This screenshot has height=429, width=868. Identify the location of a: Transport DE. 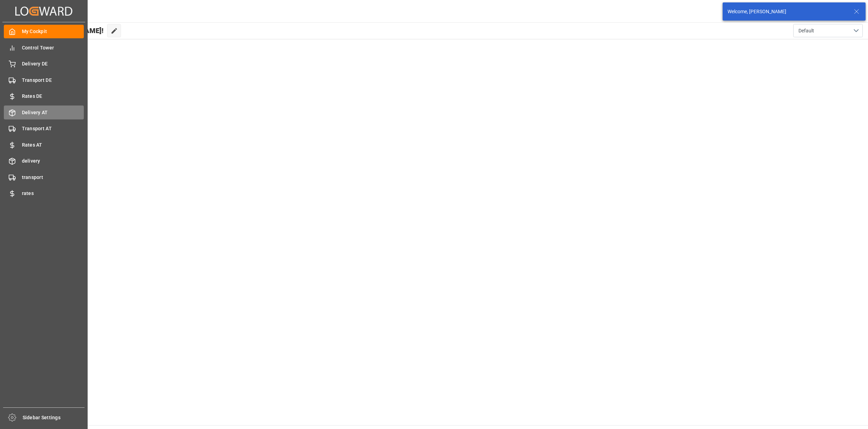
(44, 80).